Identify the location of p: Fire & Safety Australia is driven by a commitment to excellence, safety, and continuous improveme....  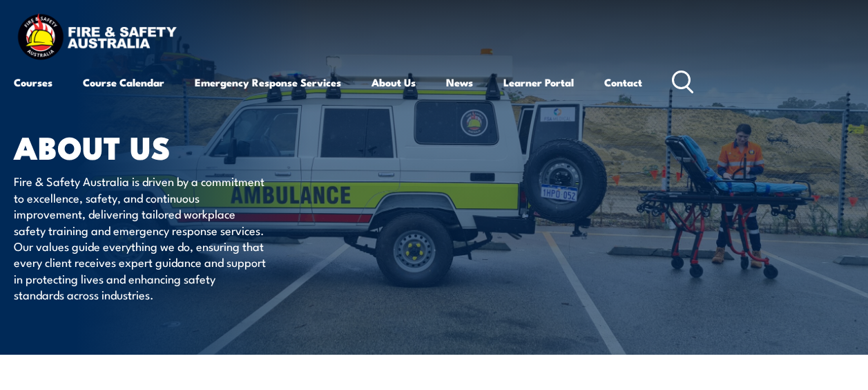
(140, 237).